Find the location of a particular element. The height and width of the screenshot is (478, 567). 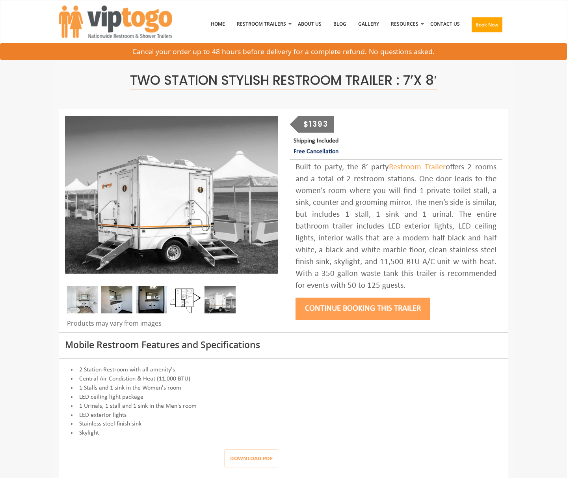

img: Floor Plan of 2 station Mini restroom with sink and toilet is located at coordinates (186, 299).